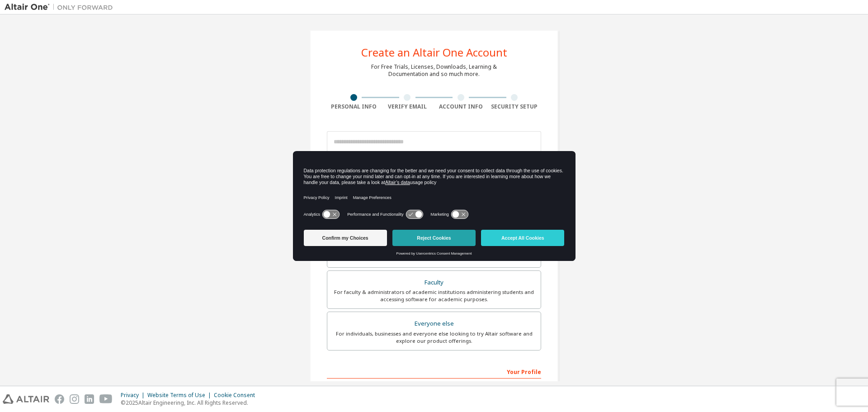 Image resolution: width=868 pixels, height=412 pixels. What do you see at coordinates (434, 324) in the screenshot?
I see `div: Everyone else` at bounding box center [434, 324].